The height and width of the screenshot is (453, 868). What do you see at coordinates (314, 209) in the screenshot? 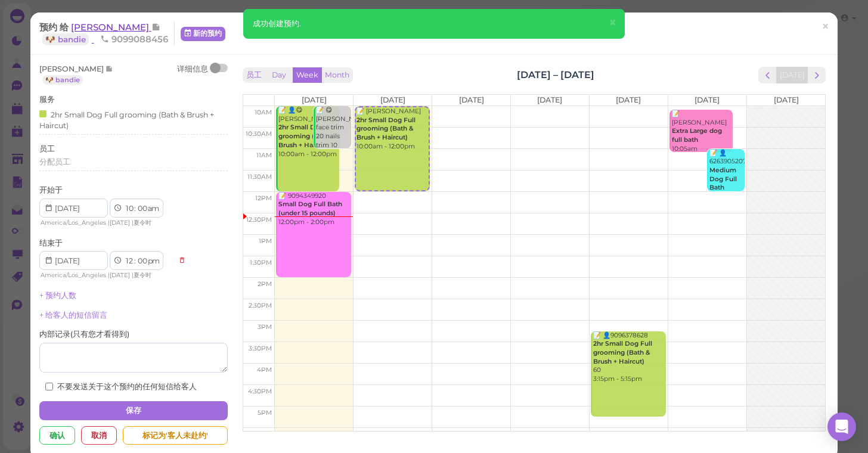
I see `div: 📝 9094349920 12:00pm - 2:00pm` at bounding box center [314, 209].